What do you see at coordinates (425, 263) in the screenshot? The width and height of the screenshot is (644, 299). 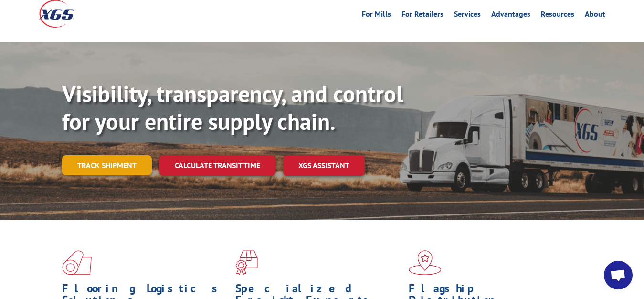 I see `img: xgs-icon-flagship-distribution-model-red` at bounding box center [425, 263].